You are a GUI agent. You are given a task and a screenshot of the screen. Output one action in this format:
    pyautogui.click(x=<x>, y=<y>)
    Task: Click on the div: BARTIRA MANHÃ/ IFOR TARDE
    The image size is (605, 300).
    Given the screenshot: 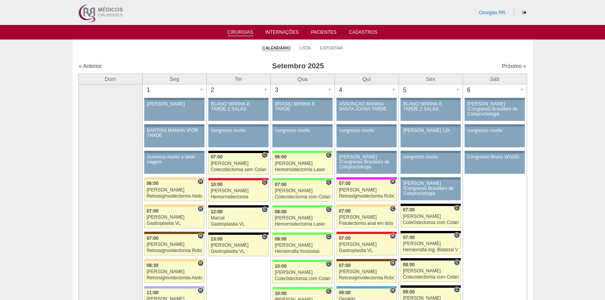 What is the action you would take?
    pyautogui.click(x=174, y=133)
    